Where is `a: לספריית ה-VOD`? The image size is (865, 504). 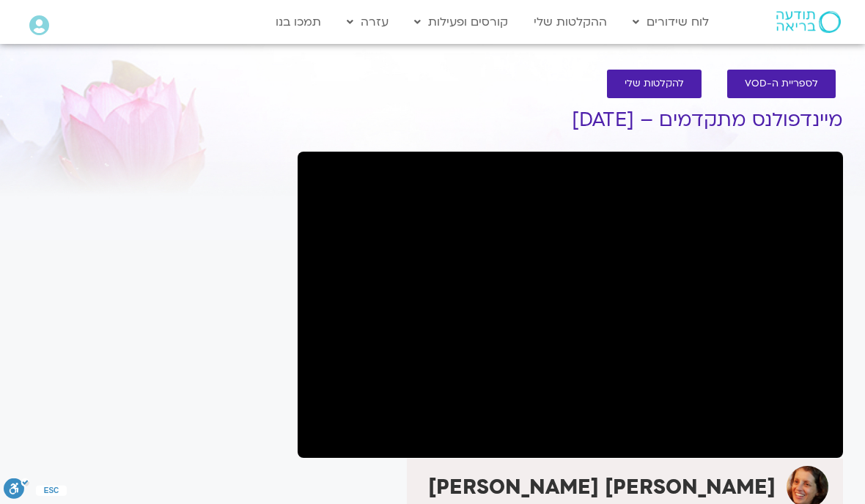
a: לספריית ה-VOD is located at coordinates (782, 83).